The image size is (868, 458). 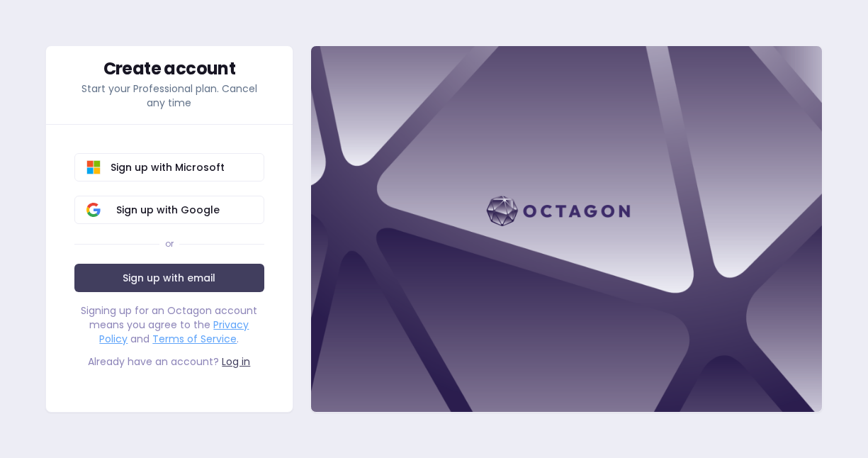 I want to click on a: Terms of Service, so click(x=194, y=339).